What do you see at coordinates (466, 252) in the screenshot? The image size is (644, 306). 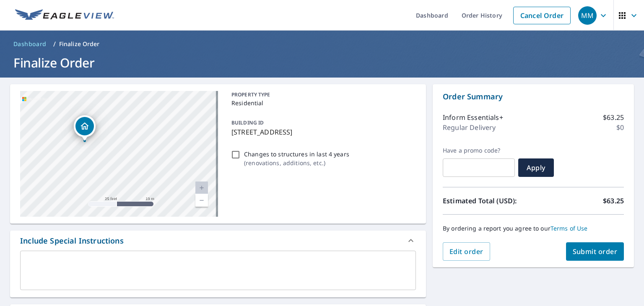 I see `button: Edit order` at bounding box center [466, 252].